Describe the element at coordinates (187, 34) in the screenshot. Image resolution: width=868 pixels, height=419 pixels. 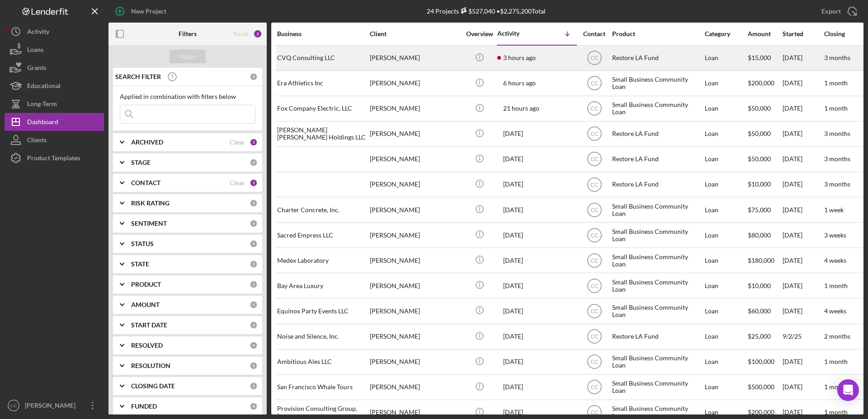
I see `b: Filters` at that location.